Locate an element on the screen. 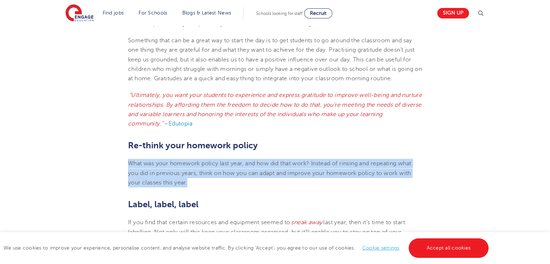 The image size is (550, 264). a: Edutopia is located at coordinates (181, 124).